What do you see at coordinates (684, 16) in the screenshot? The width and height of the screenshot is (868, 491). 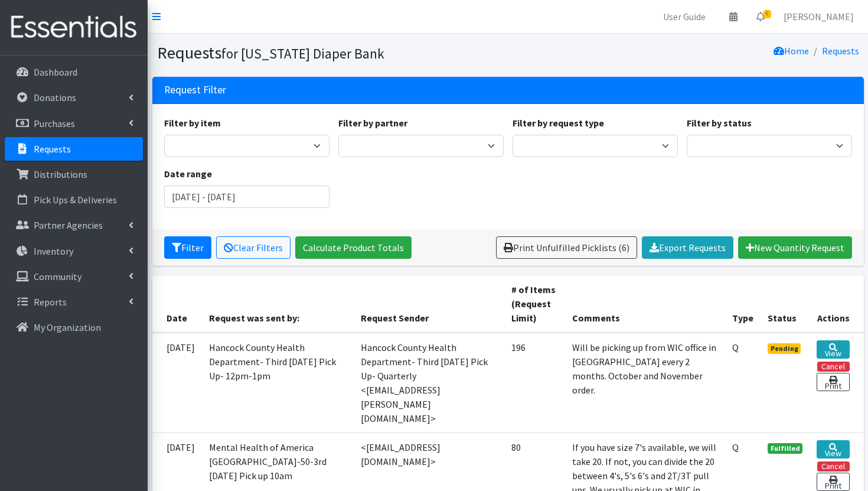 I see `a: User Guide` at bounding box center [684, 16].